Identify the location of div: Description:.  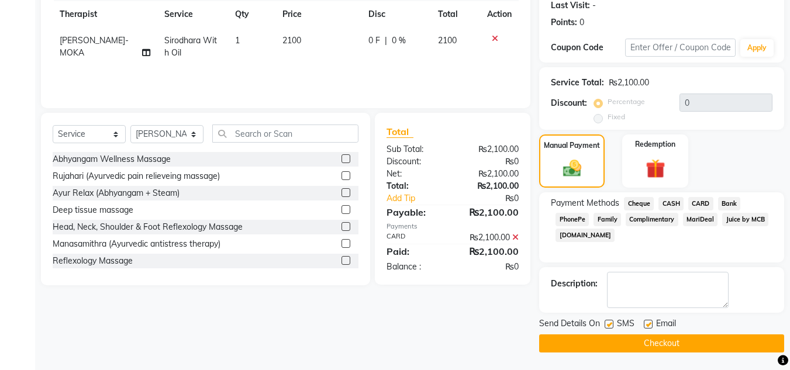
(574, 284).